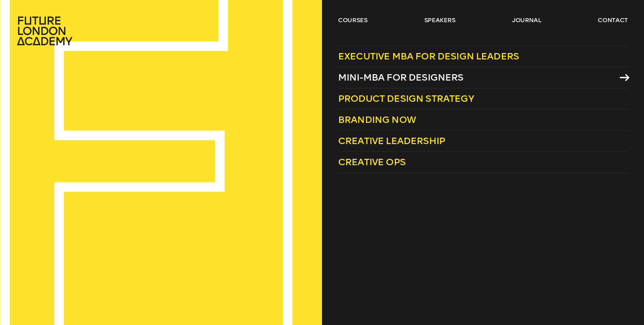  I want to click on span: Creative Ops, so click(372, 162).